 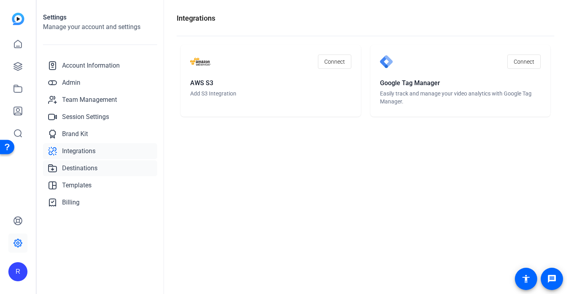 I want to click on h1: Integrations, so click(x=196, y=18).